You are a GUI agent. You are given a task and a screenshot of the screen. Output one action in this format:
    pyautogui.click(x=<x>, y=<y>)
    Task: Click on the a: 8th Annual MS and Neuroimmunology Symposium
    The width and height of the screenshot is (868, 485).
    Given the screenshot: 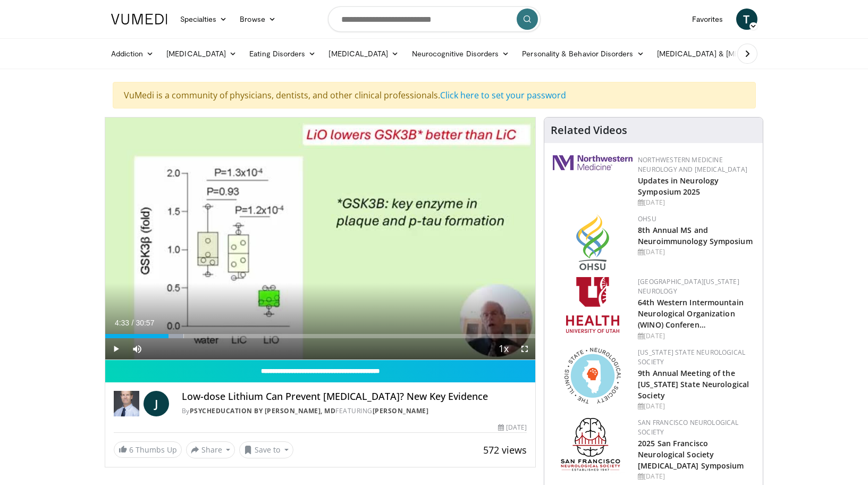 What is the action you would take?
    pyautogui.click(x=695, y=236)
    